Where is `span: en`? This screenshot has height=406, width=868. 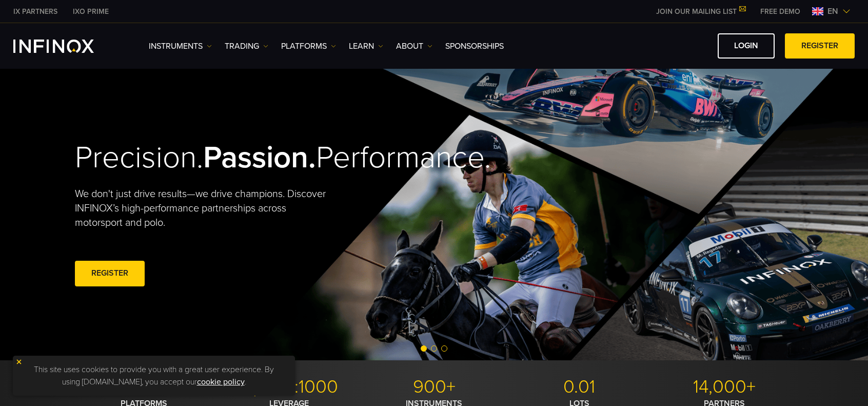
span: en is located at coordinates (833, 11).